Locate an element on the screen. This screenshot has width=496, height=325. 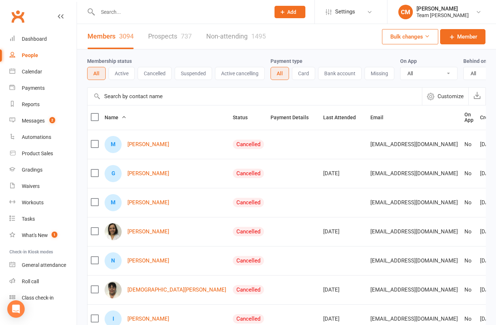
div: Automations is located at coordinates (36, 137).